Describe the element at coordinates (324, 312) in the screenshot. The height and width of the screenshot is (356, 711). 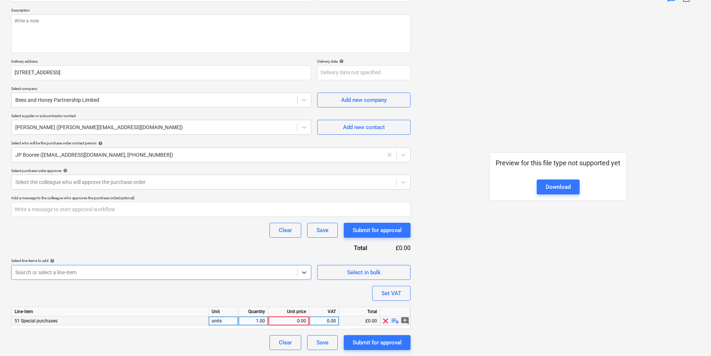
I see `div: VAT` at that location.